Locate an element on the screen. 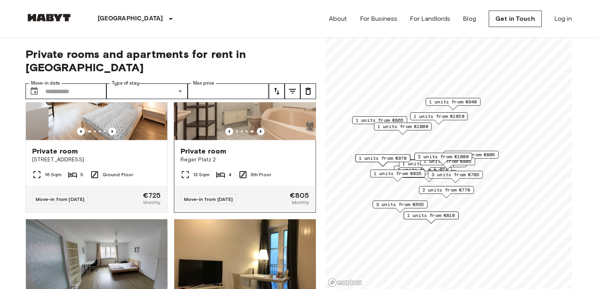  span: 5 is located at coordinates (82, 175).